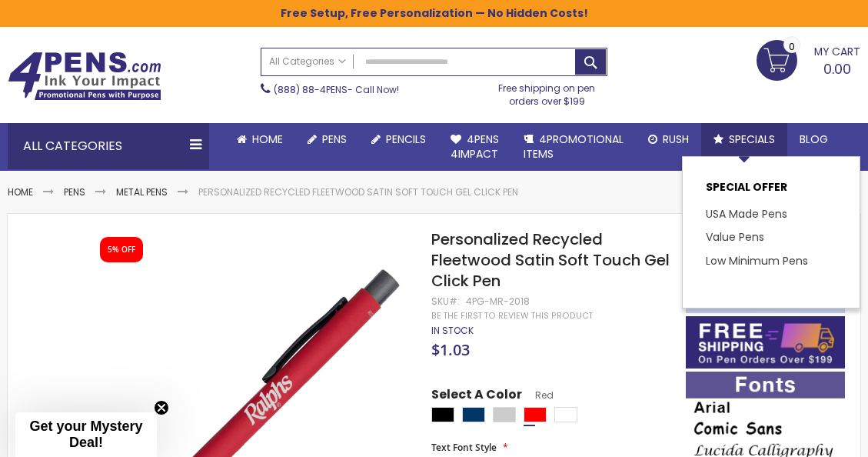 Image resolution: width=868 pixels, height=457 pixels. What do you see at coordinates (574, 146) in the screenshot?
I see `span: 4PROMOTIONAL ITEMS` at bounding box center [574, 146].